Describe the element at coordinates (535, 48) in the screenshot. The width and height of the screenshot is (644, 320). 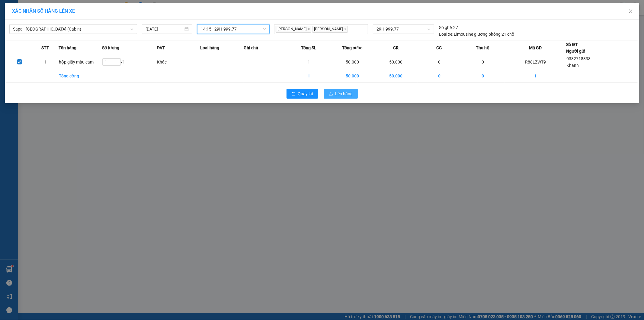
I see `span: Mã GD` at that location.